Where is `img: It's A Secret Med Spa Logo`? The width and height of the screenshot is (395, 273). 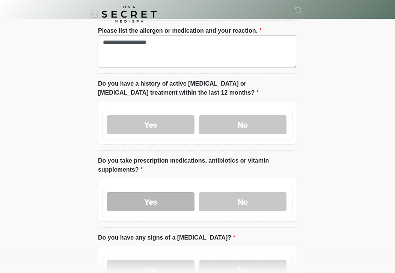
img: It's A Secret Med Spa Logo is located at coordinates (124, 14).